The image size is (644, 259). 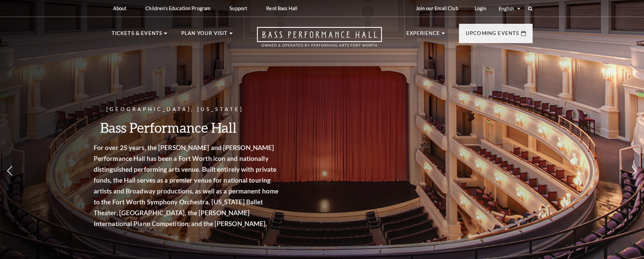 What do you see at coordinates (492, 35) in the screenshot?
I see `p: Upcoming Events` at bounding box center [492, 35].